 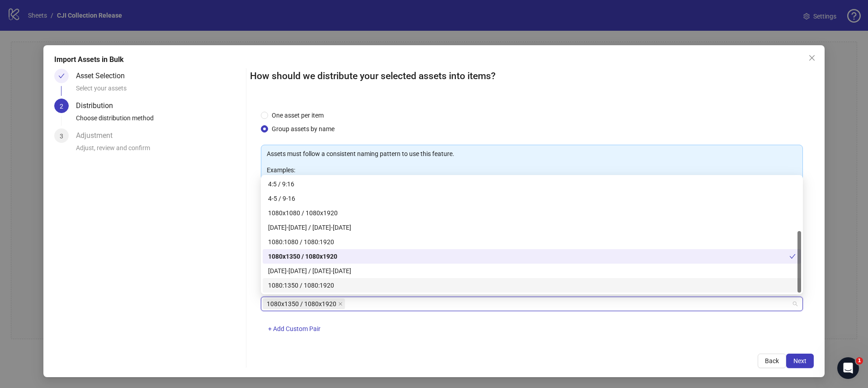 I want to click on div: Adjustment, so click(x=98, y=136).